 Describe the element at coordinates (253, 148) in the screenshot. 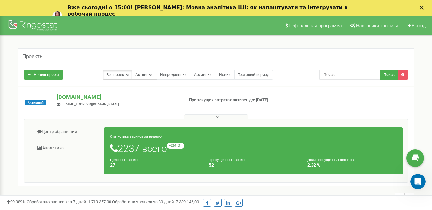

I see `h1: 2237 всего` at that location.